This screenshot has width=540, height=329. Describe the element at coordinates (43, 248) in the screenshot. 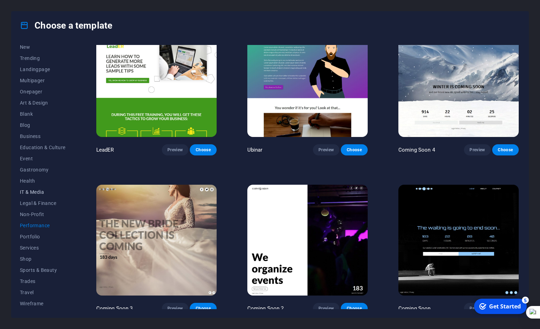

I see `button: Services` at that location.